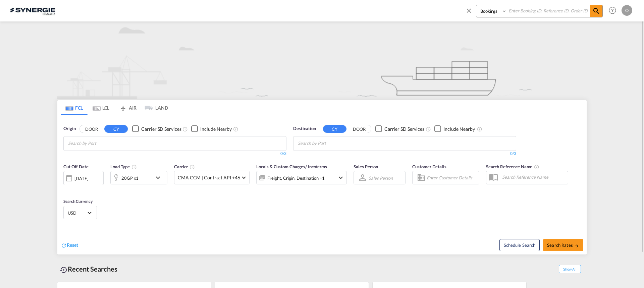 The height and width of the screenshot is (288, 644). Describe the element at coordinates (292, 167) in the screenshot. I see `span: Locals & Custom Charges` at that location.